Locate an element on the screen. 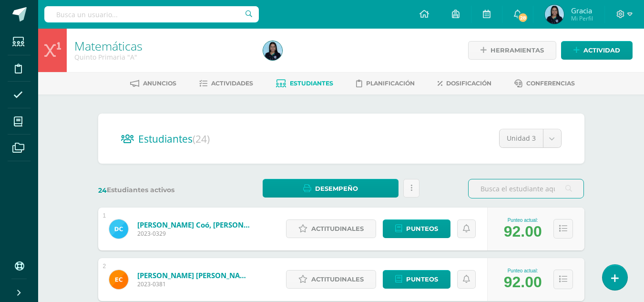 This screenshot has width=644, height=302. span: 2023-0381 is located at coordinates (194, 284).